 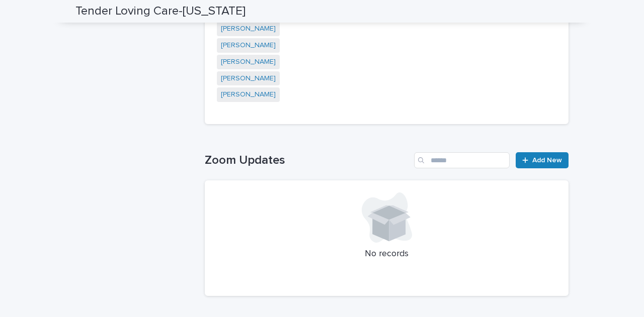 I want to click on h1: Zoom Updates, so click(x=307, y=161).